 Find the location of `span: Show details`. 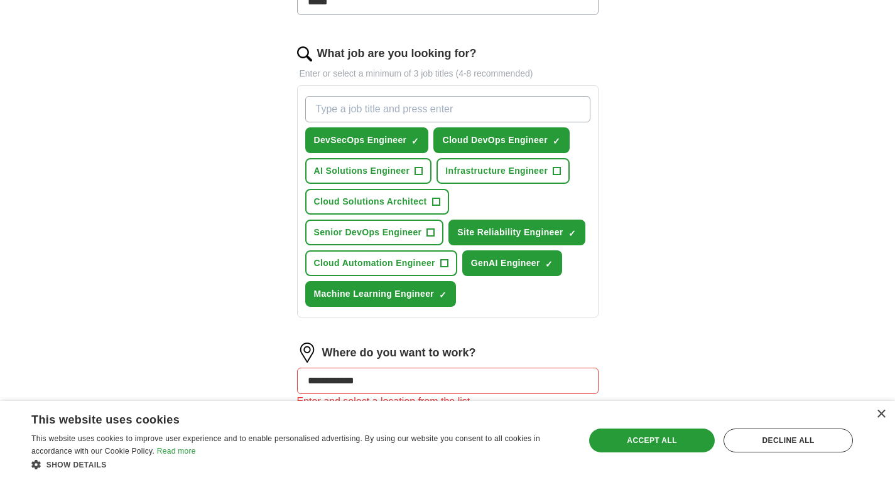

span: Show details is located at coordinates (77, 465).